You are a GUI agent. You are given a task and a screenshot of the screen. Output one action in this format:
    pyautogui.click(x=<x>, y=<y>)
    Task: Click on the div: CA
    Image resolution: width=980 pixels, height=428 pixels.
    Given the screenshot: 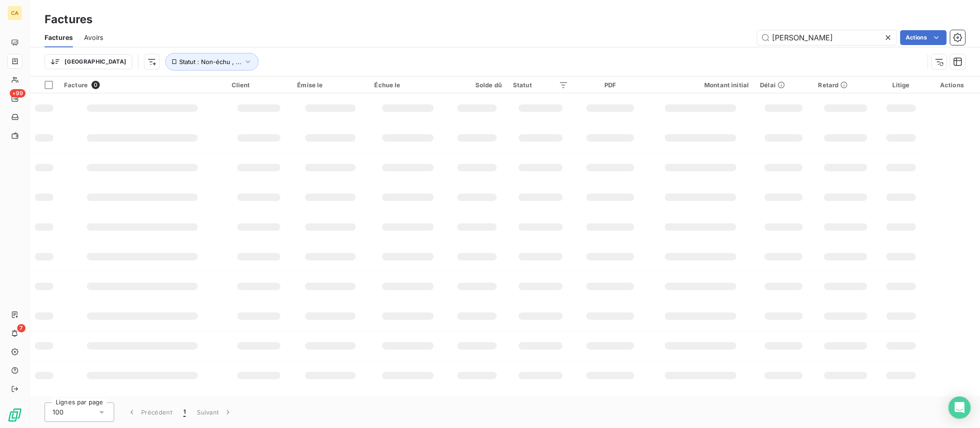 What is the action you would take?
    pyautogui.click(x=15, y=13)
    